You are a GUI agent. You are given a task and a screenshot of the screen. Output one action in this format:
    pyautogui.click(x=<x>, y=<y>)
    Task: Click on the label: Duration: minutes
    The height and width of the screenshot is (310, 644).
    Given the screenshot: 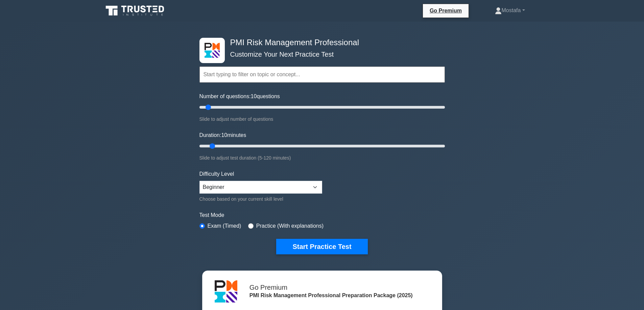 What is the action you would take?
    pyautogui.click(x=222, y=135)
    